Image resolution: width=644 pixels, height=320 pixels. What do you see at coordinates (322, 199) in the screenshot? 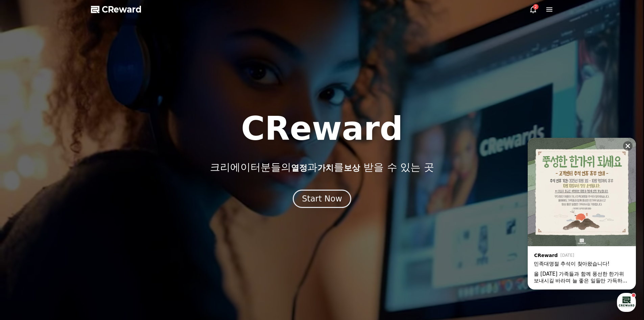
I see `div: Start Now` at bounding box center [322, 199].